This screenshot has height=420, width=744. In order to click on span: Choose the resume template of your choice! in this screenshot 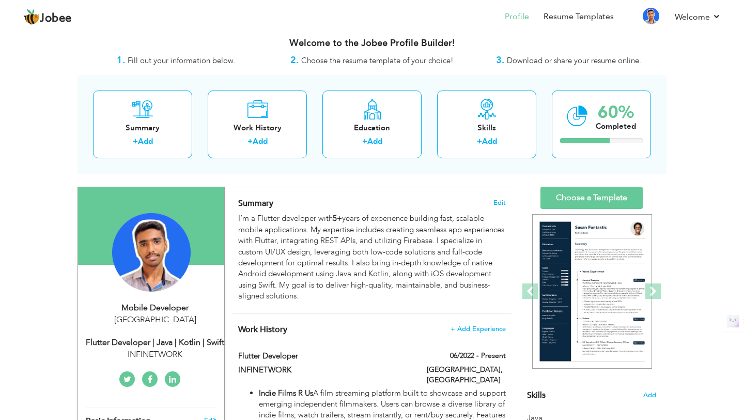, I will do `click(377, 60)`.